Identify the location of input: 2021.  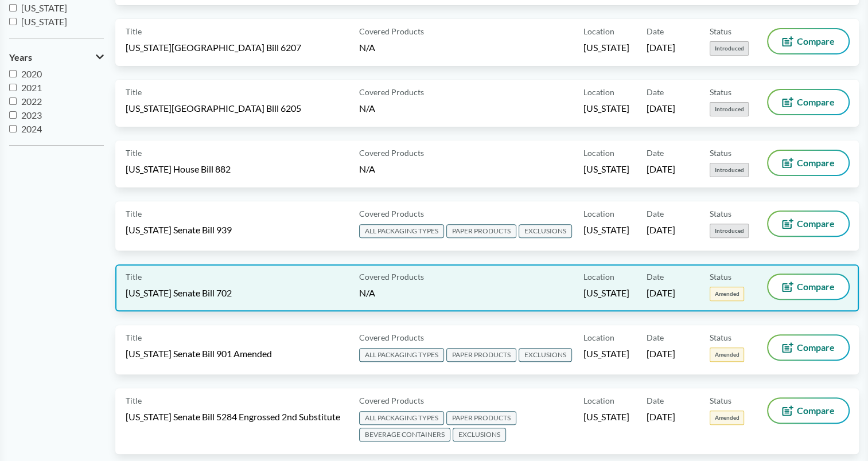
(12, 87).